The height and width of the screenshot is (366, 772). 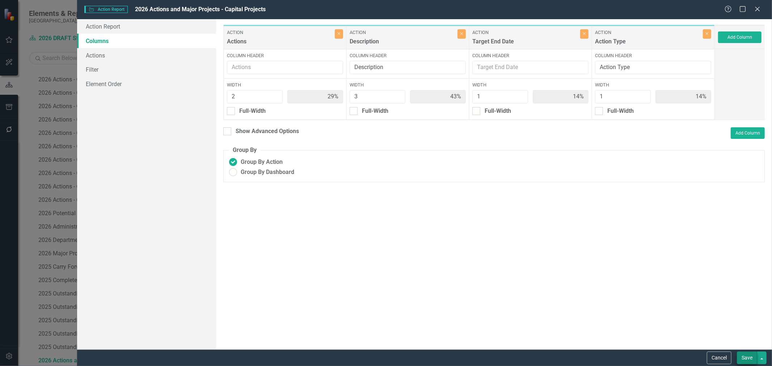 What do you see at coordinates (403, 43) in the screenshot?
I see `div: Description` at bounding box center [403, 43].